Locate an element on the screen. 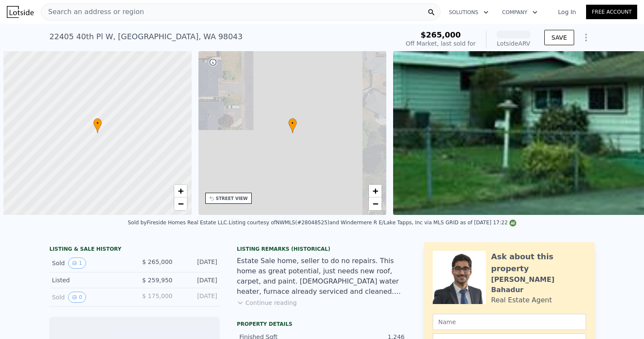 The width and height of the screenshot is (644, 339). button: Continue reading is located at coordinates (267, 303).